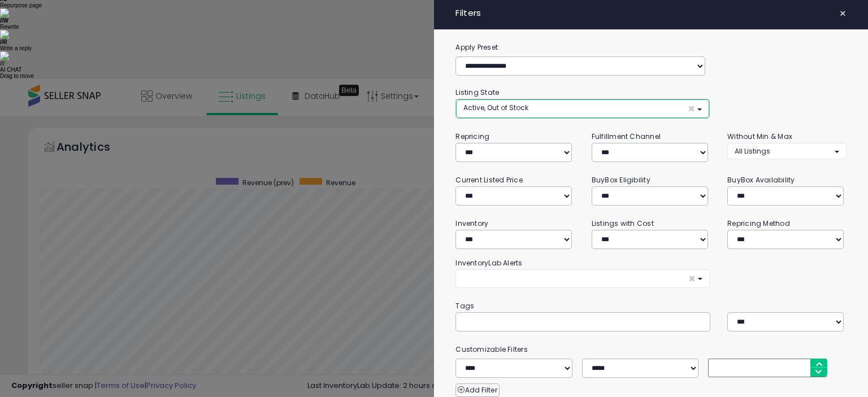  Describe the element at coordinates (626, 136) in the screenshot. I see `small: Fulfillment Channel` at that location.